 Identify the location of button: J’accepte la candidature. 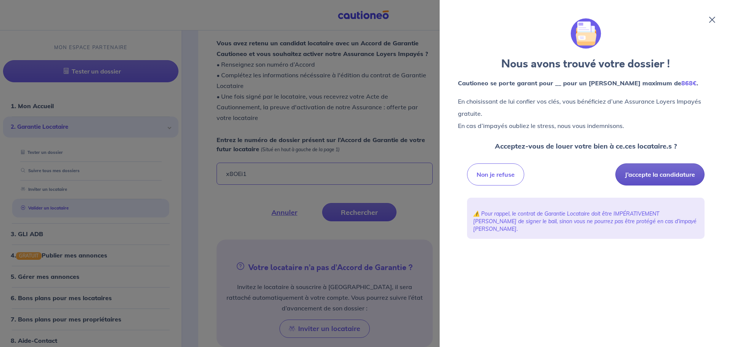
(660, 175).